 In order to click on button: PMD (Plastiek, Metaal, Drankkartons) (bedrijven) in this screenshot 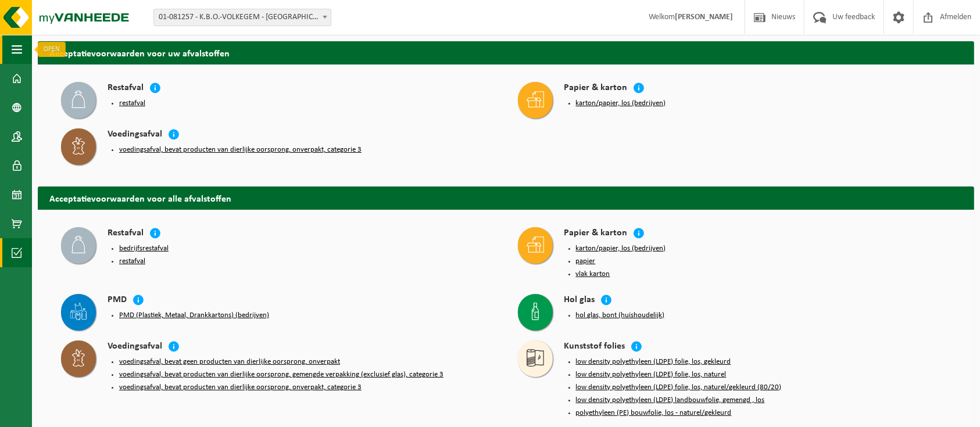, I will do `click(194, 316)`.